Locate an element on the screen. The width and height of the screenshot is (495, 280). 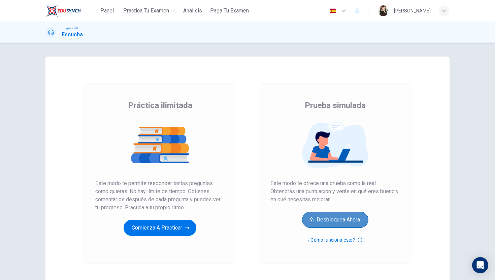
a: EduSynch logo is located at coordinates (71, 11).